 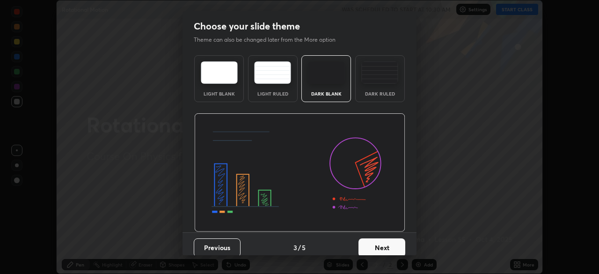 What do you see at coordinates (269, 40) in the screenshot?
I see `p: Theme can also be changed later from the More option` at bounding box center [269, 40].